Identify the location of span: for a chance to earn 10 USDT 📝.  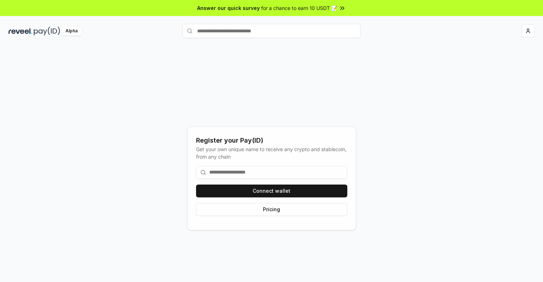
(299, 8).